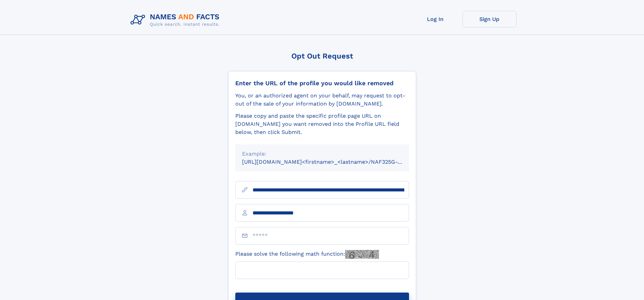  Describe the element at coordinates (307, 255) in the screenshot. I see `label: Please solve the following math function:` at that location.